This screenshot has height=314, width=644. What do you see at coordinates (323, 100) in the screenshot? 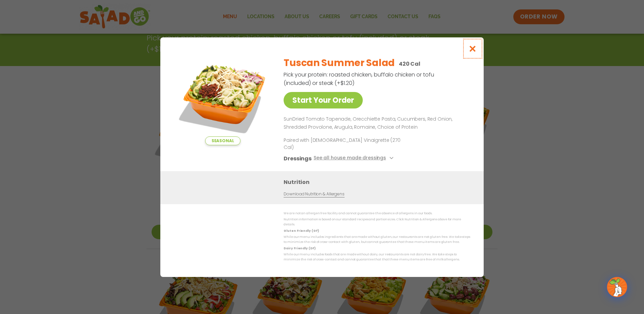
I see `a: Start Your Order` at bounding box center [323, 100].